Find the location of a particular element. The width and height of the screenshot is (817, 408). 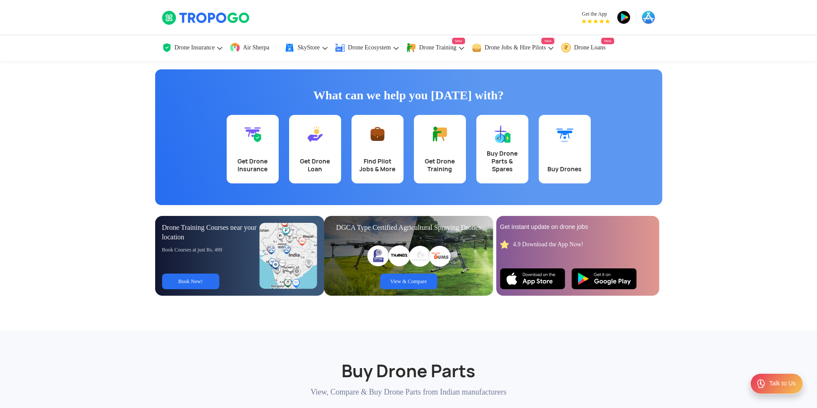

span: Drone Training is located at coordinates (438, 48).